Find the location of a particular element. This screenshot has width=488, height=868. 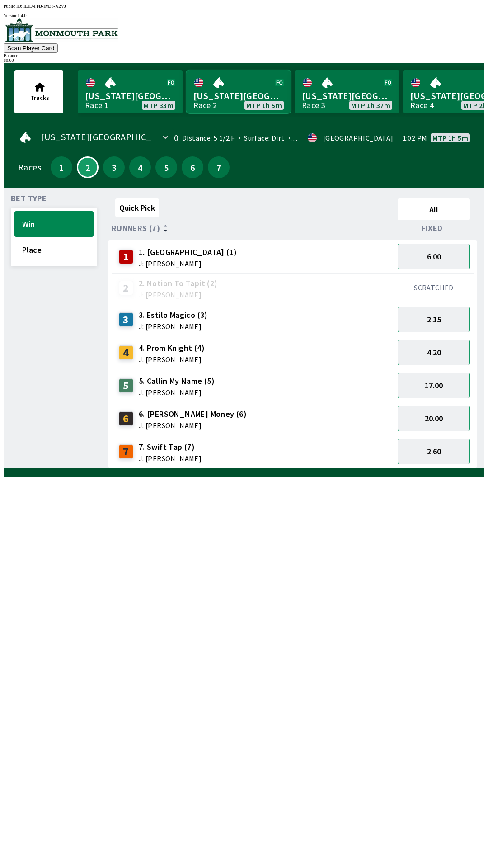

span: 6.00 is located at coordinates (433, 256).